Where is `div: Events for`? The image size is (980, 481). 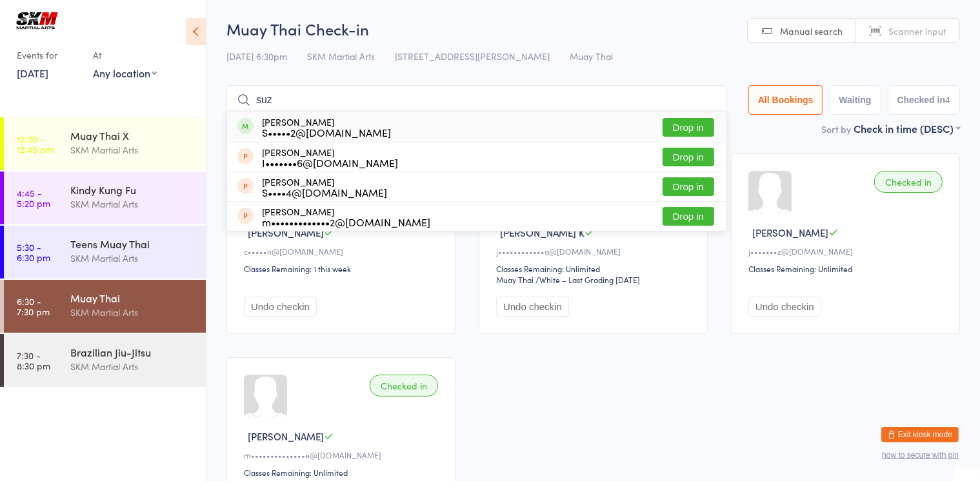 div: Events for is located at coordinates (48, 55).